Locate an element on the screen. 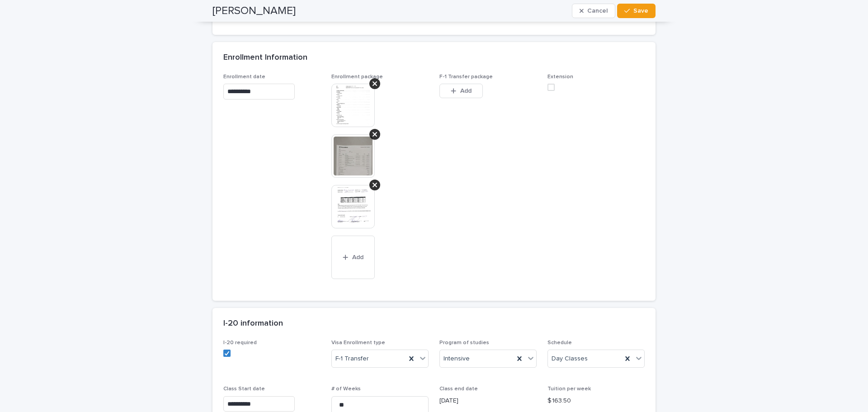 The image size is (868, 412). span: # of Weeks is located at coordinates (346, 389).